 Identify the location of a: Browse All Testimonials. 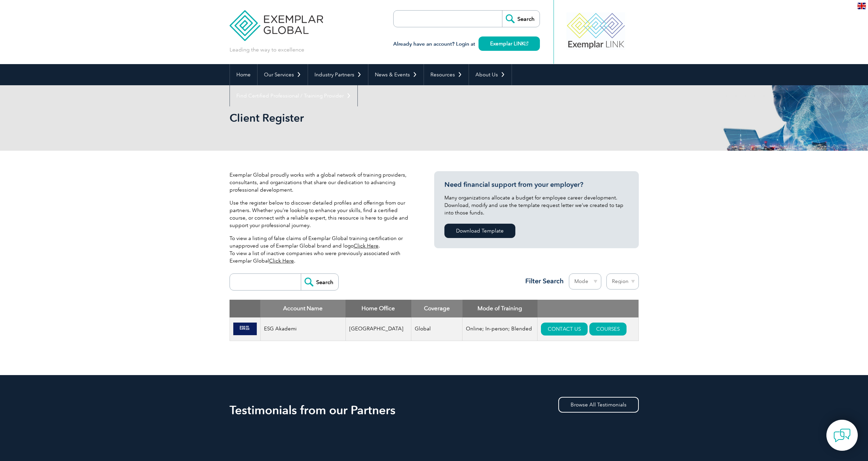
(598, 405).